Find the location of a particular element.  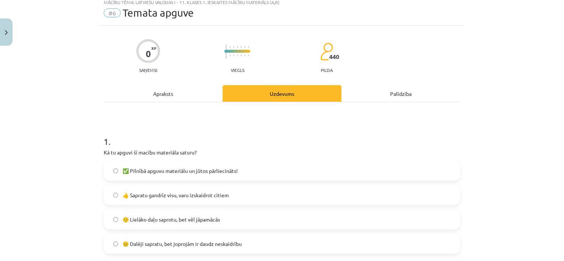

span: XP is located at coordinates (154, 48).